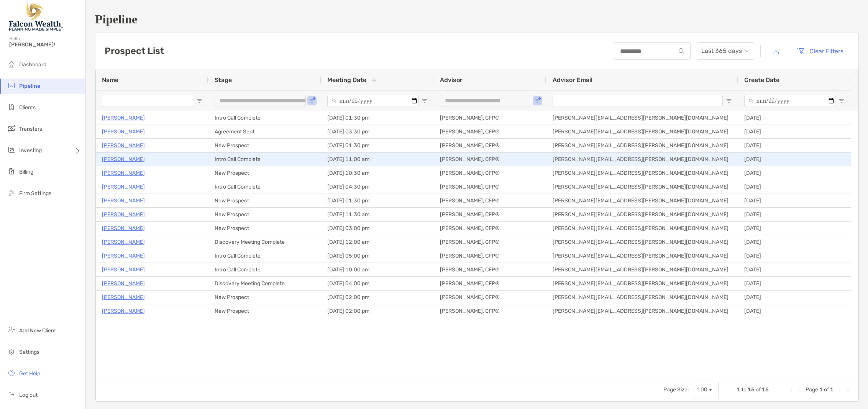 The height and width of the screenshot is (409, 868). What do you see at coordinates (12, 150) in the screenshot?
I see `img: investing icon` at bounding box center [12, 150].